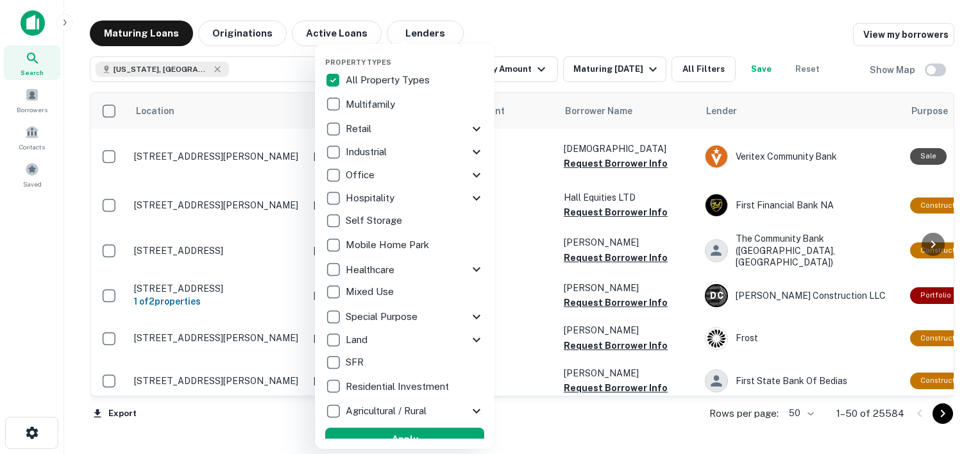  I want to click on p: Land, so click(358, 340).